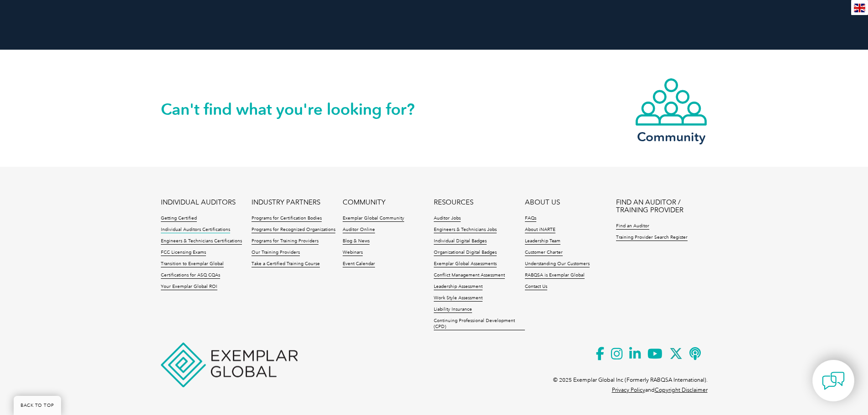 This screenshot has width=868, height=415. I want to click on a: Understanding Our Customers, so click(558, 264).